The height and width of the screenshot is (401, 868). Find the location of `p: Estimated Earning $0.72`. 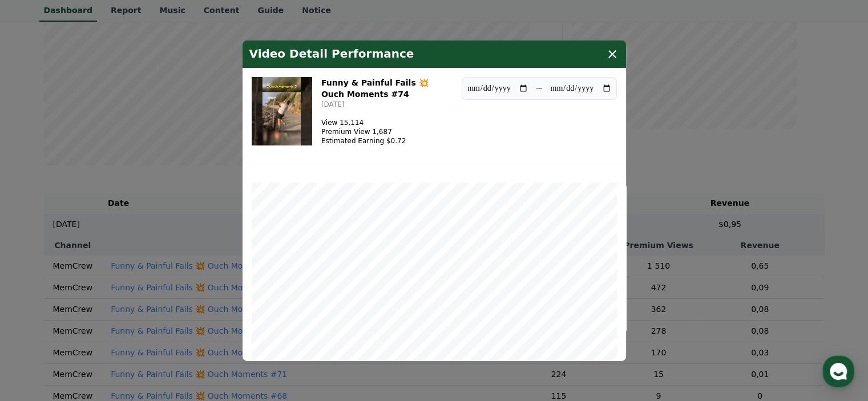

p: Estimated Earning $0.72 is located at coordinates (364, 140).